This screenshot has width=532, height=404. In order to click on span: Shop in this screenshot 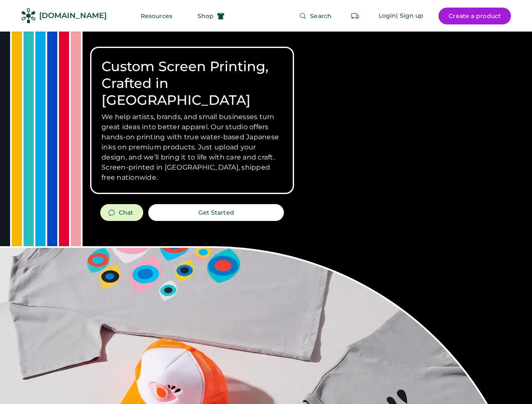, I will do `click(205, 16)`.